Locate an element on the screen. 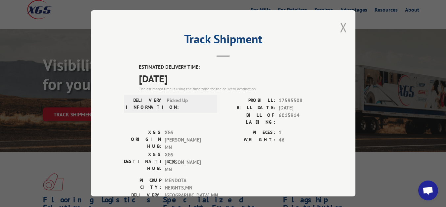 Image resolution: width=446 pixels, height=207 pixels. label: PICKUP CITY: is located at coordinates (143, 184).